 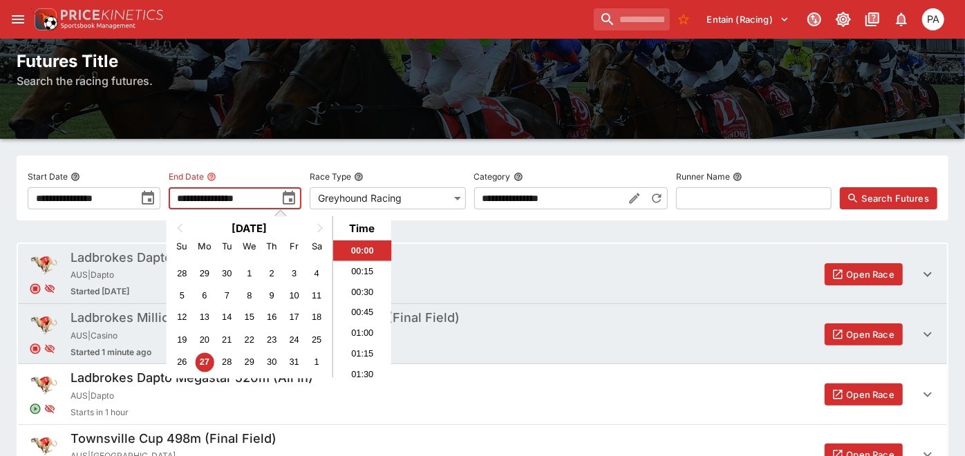 What do you see at coordinates (207, 257) in the screenshot?
I see `h5: Ladbrokes Dapto Megastar 520m (Final Field)` at bounding box center [207, 257].